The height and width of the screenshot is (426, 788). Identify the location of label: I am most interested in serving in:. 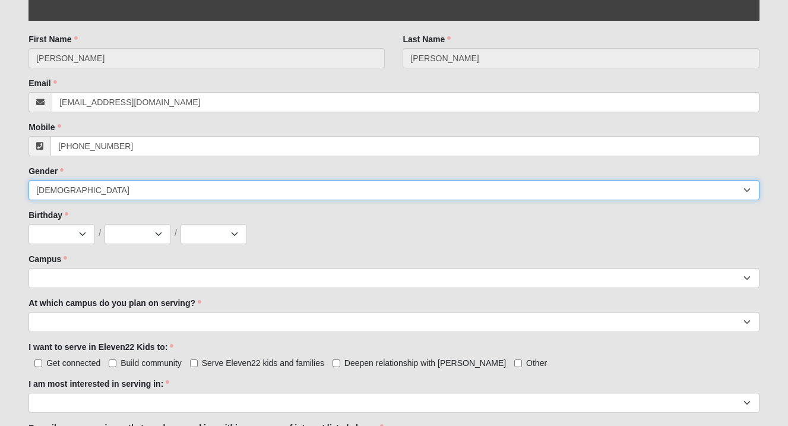
(99, 384).